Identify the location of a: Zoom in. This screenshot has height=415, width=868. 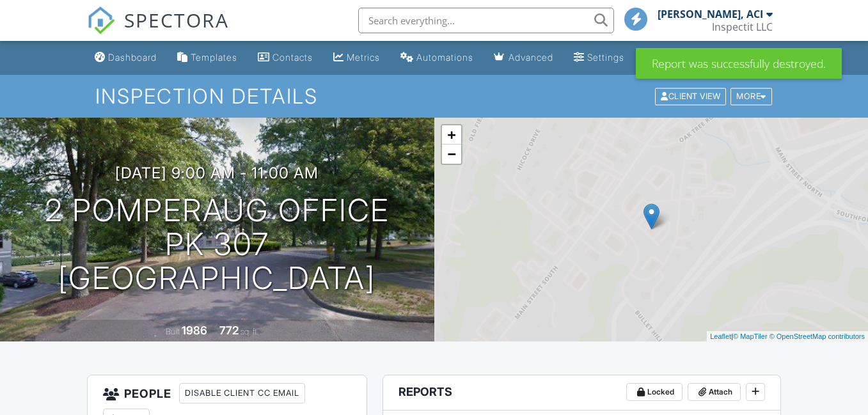
(452, 135).